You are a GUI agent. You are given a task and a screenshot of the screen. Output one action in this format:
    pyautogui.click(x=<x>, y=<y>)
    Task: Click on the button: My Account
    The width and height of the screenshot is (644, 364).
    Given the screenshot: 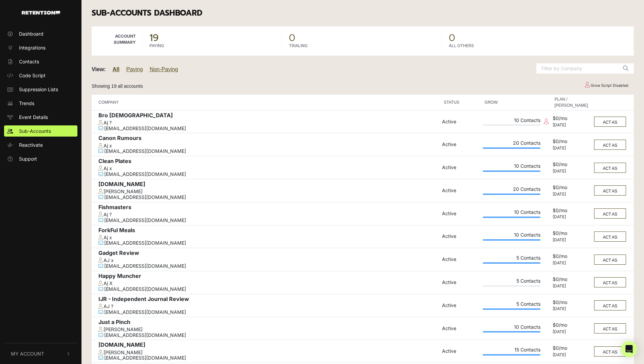 What is the action you would take?
    pyautogui.click(x=41, y=354)
    